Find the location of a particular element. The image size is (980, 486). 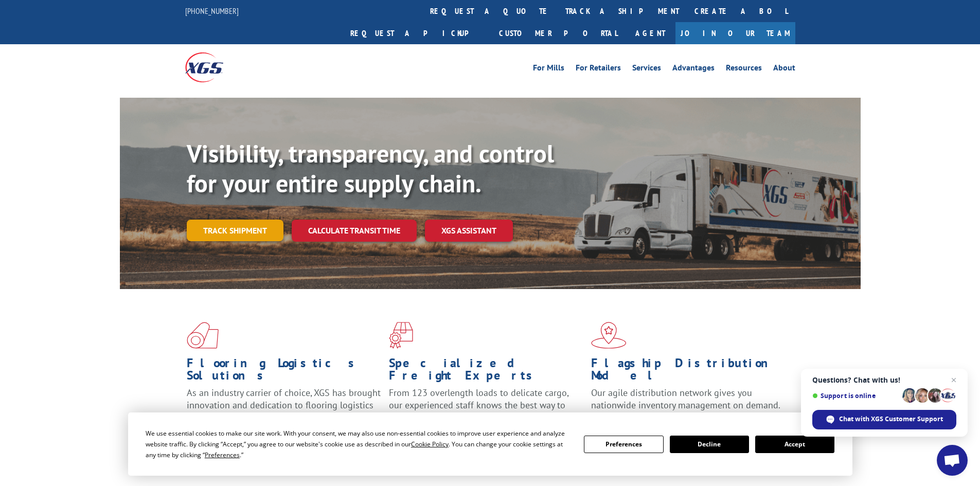

span: Cookie Policy is located at coordinates (430, 443).